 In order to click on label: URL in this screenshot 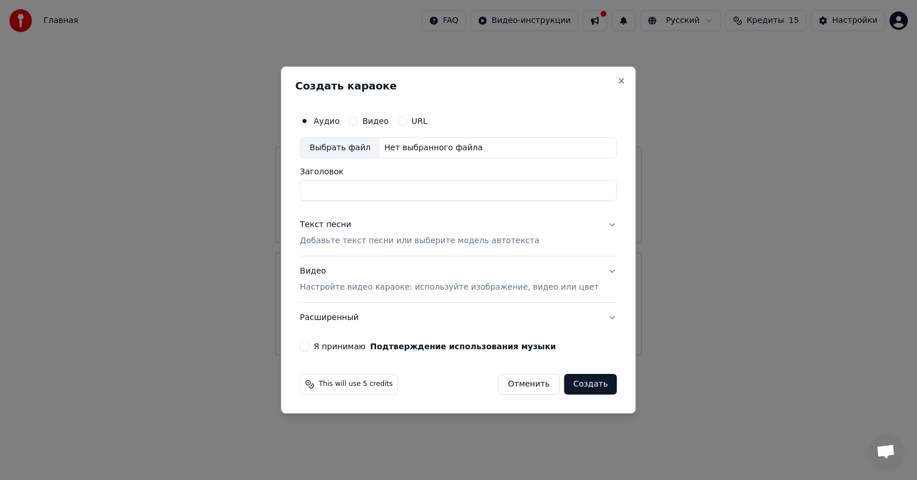, I will do `click(419, 121)`.